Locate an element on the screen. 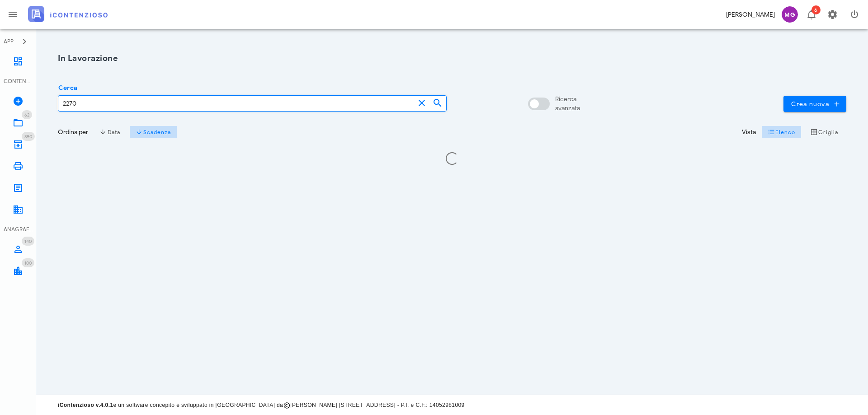 The height and width of the screenshot is (415, 868). button: Distintivo is located at coordinates (811, 14).